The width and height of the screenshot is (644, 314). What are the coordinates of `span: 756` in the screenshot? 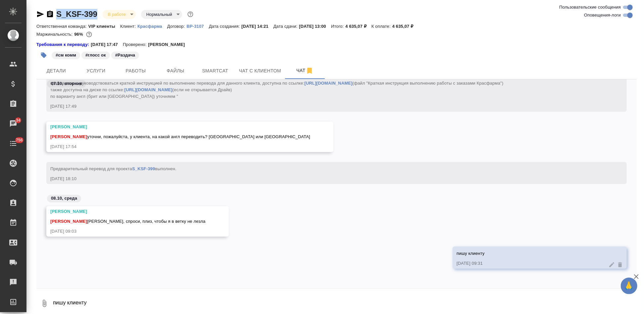 It's located at (19, 140).